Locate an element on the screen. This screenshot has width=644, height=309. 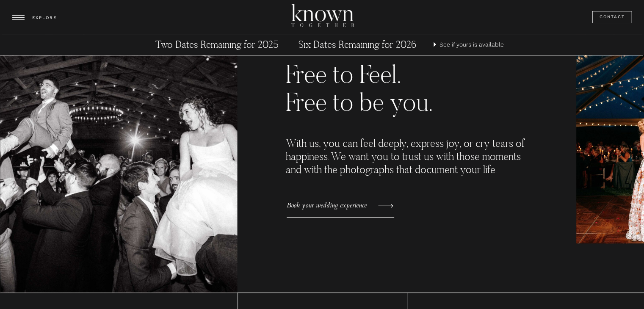
a: Six Dates Remaining for 2026 is located at coordinates (357, 45).